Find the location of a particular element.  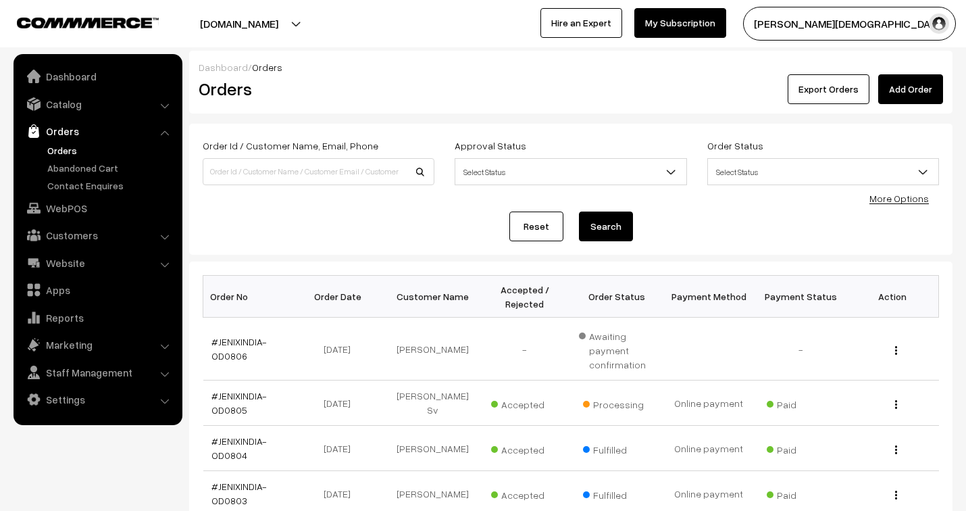

a: Staff Management is located at coordinates (97, 372).